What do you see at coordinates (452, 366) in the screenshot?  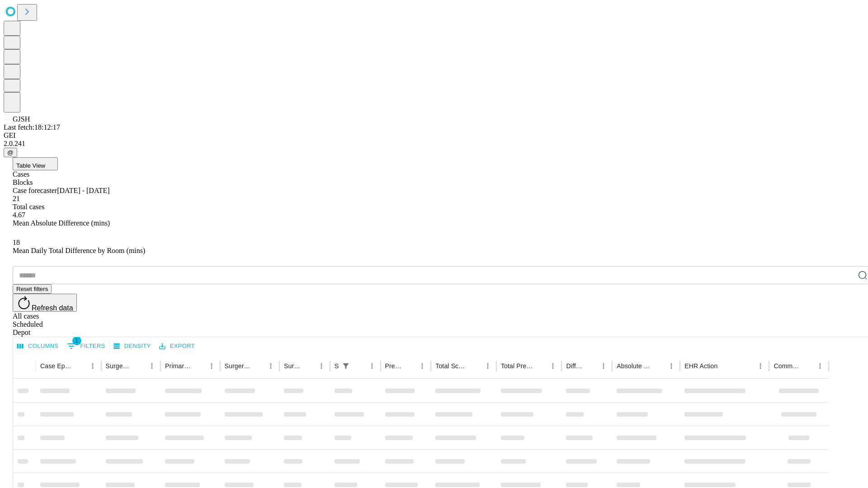 I see `div: Total Scheduled Duration` at bounding box center [452, 366].